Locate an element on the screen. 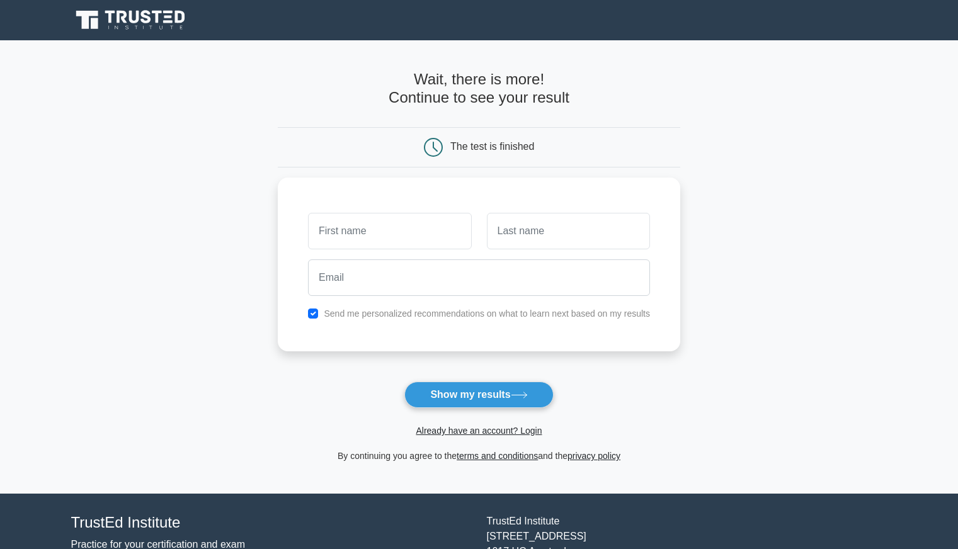  input: Last name is located at coordinates (568, 231).